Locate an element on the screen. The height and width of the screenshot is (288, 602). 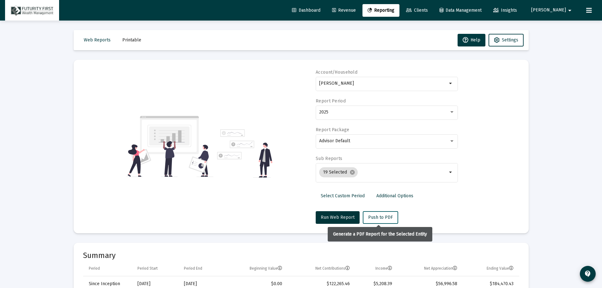
a: Clients is located at coordinates (417, 10).